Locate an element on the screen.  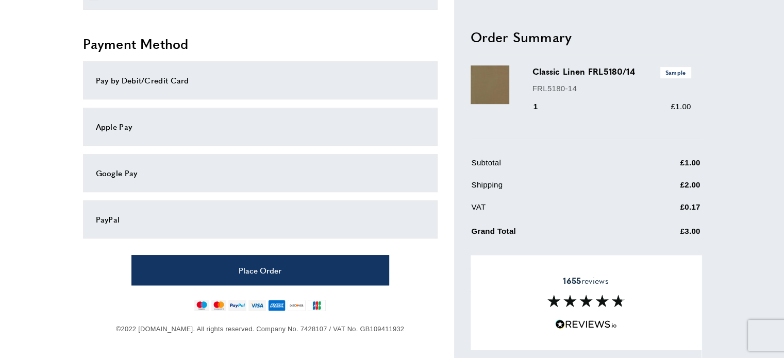
img: jcb is located at coordinates (317, 306).